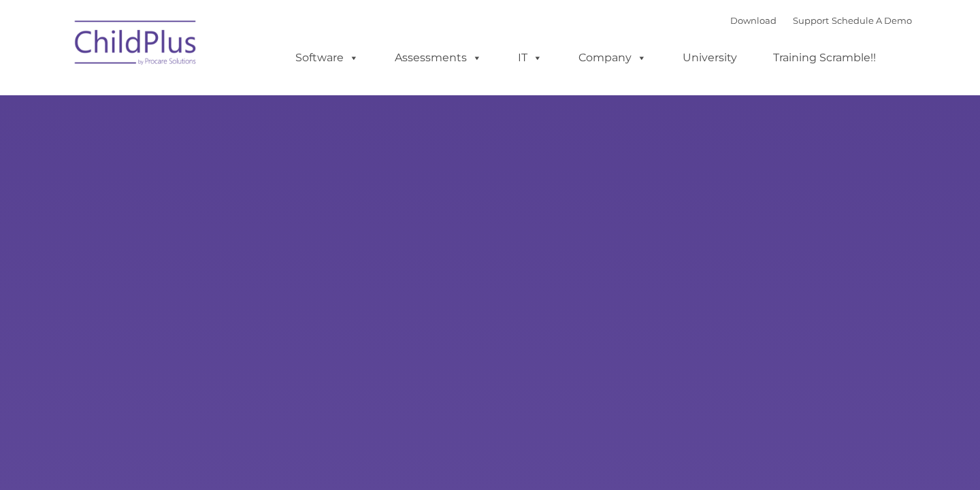  Describe the element at coordinates (612, 58) in the screenshot. I see `a: Company` at that location.